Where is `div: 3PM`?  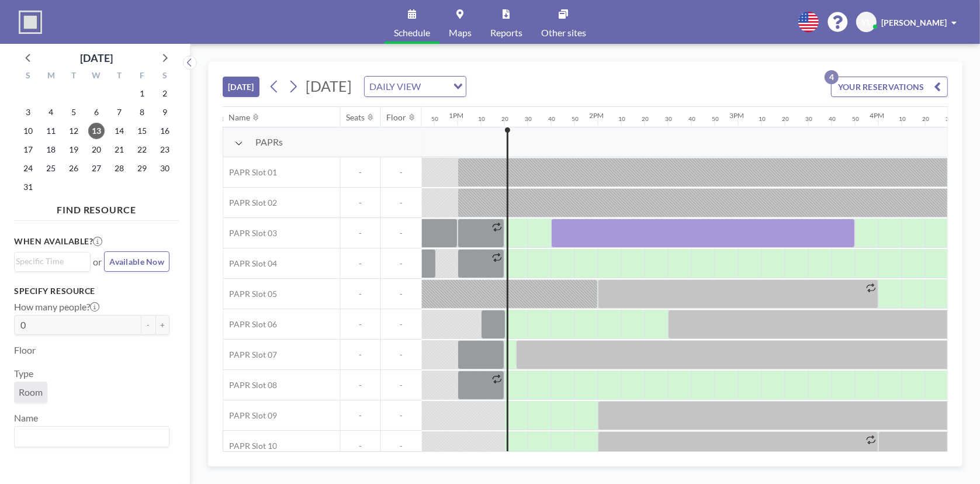 div: 3PM is located at coordinates (736, 115).